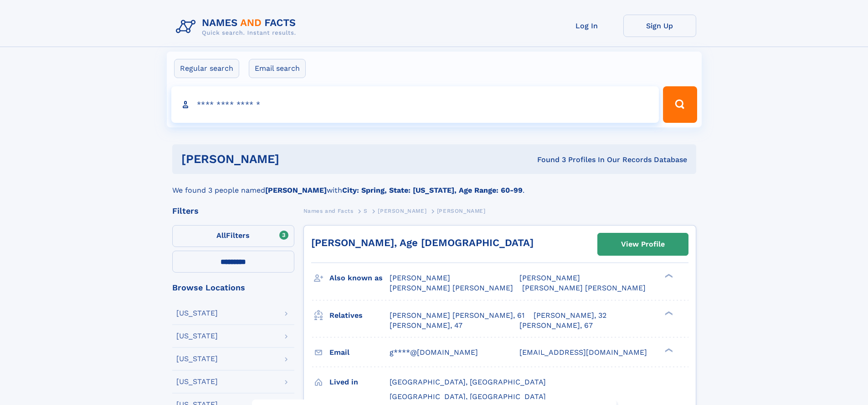 This screenshot has width=868, height=405. What do you see at coordinates (434, 185) in the screenshot?
I see `div: We found 3 people named with .` at bounding box center [434, 185].